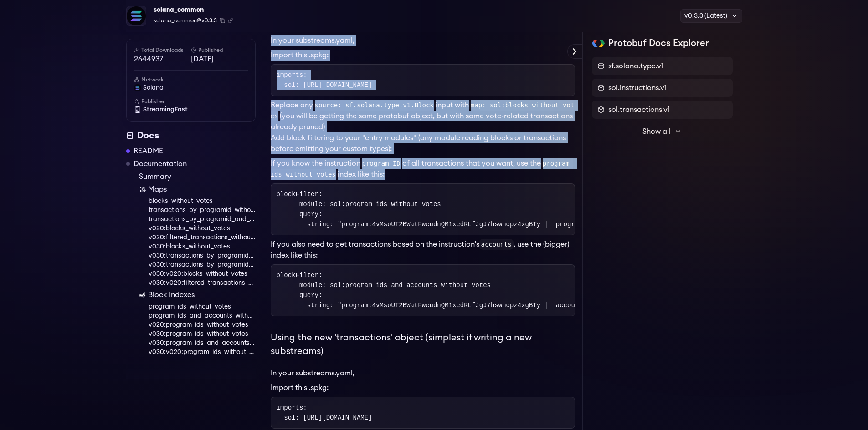 The width and height of the screenshot is (868, 430). I want to click on code: source: sf.solana.type.v1.Block, so click(374, 105).